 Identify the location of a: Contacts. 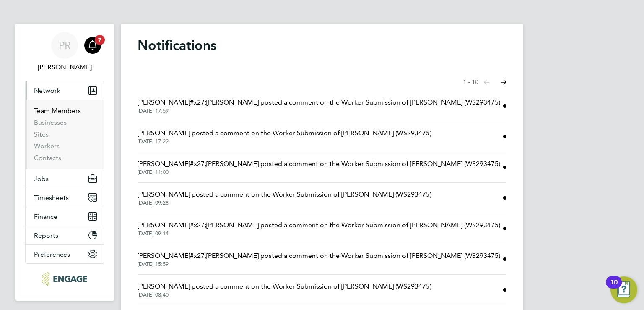
(47, 158).